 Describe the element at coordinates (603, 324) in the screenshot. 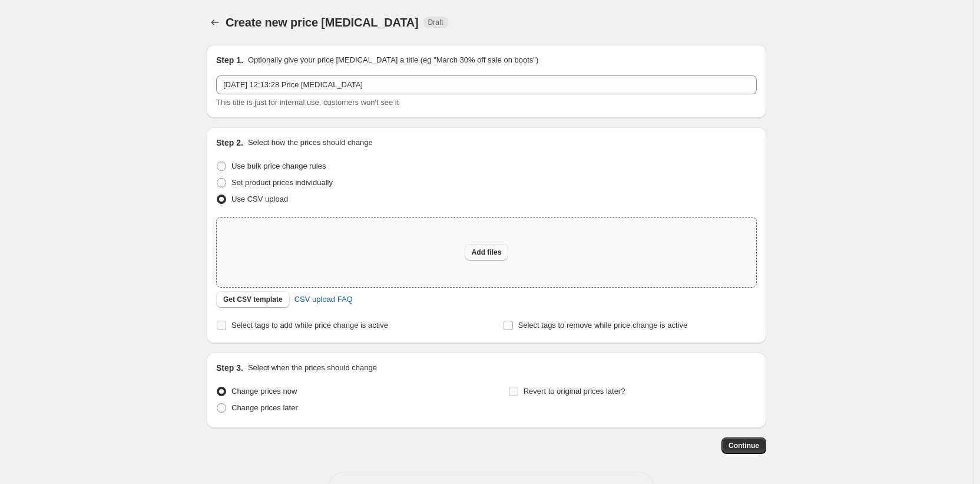

I see `span: Select tags to remove while price change is active` at that location.